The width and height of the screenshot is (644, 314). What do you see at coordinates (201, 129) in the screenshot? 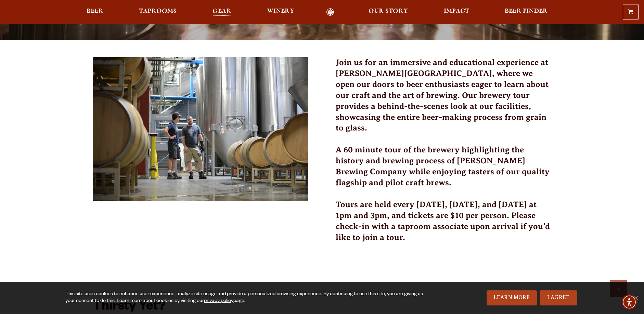
I see `img: 51296704916_1a94a6d996_c` at bounding box center [201, 129].